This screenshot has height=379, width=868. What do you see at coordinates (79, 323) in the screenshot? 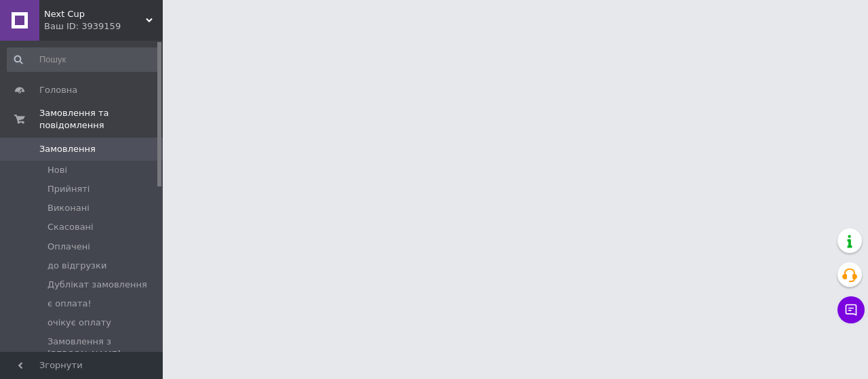
I see `span: очікує оплату` at bounding box center [79, 323].